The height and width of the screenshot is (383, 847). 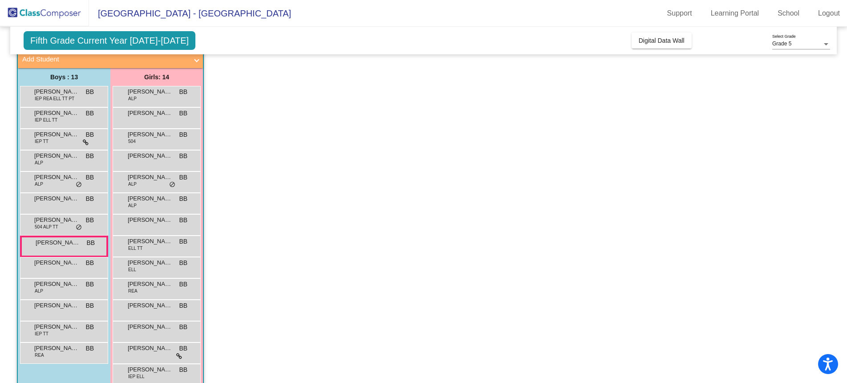 I want to click on span: IEP ELL TT, so click(x=46, y=120).